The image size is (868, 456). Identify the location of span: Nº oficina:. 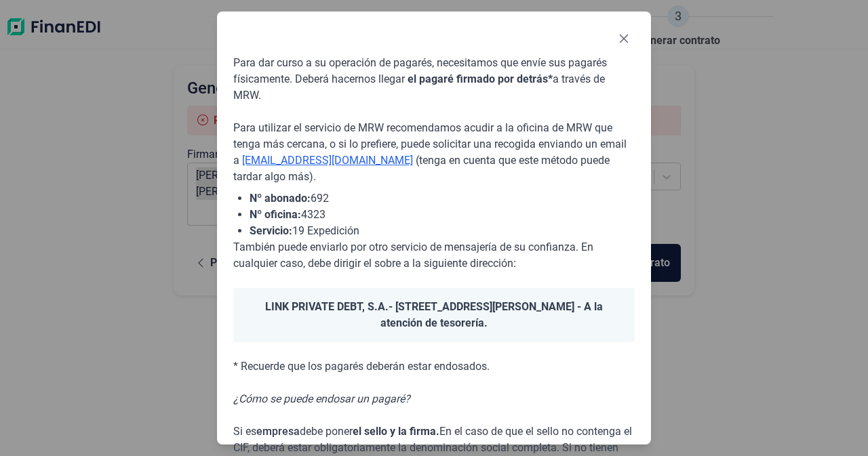
(276, 214).